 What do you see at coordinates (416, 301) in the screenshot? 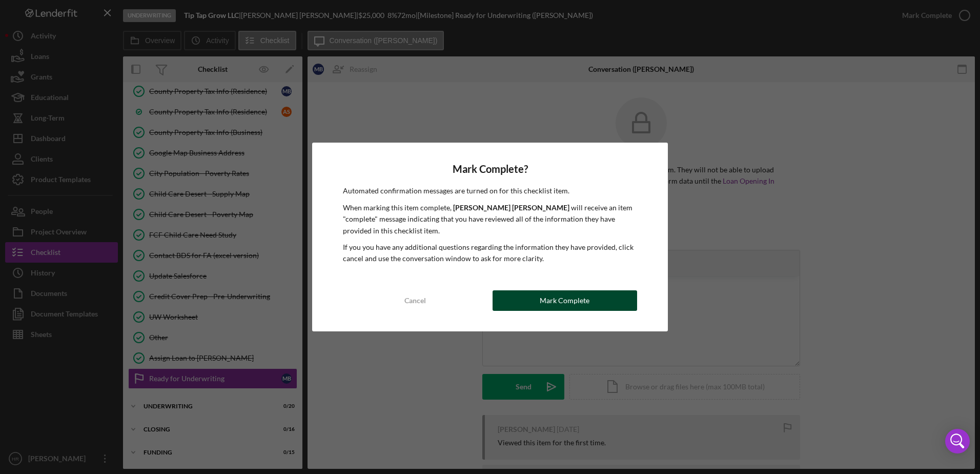
I see `div: Cancel` at bounding box center [416, 301].